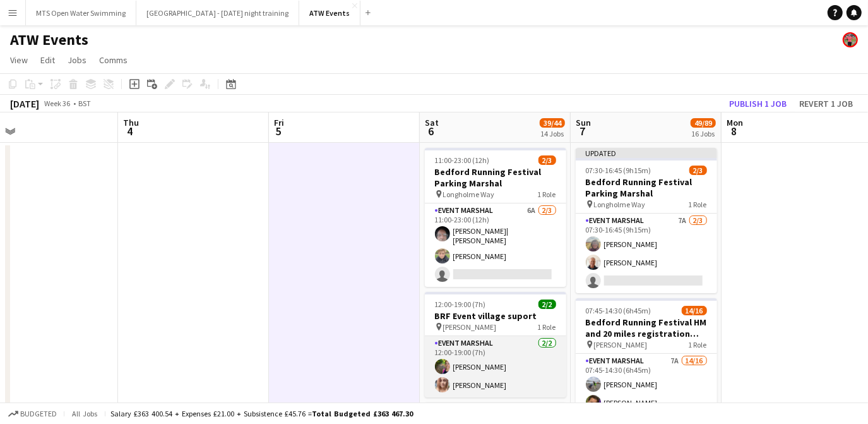 This screenshot has width=868, height=424. I want to click on button: Revert 1 job, so click(826, 104).